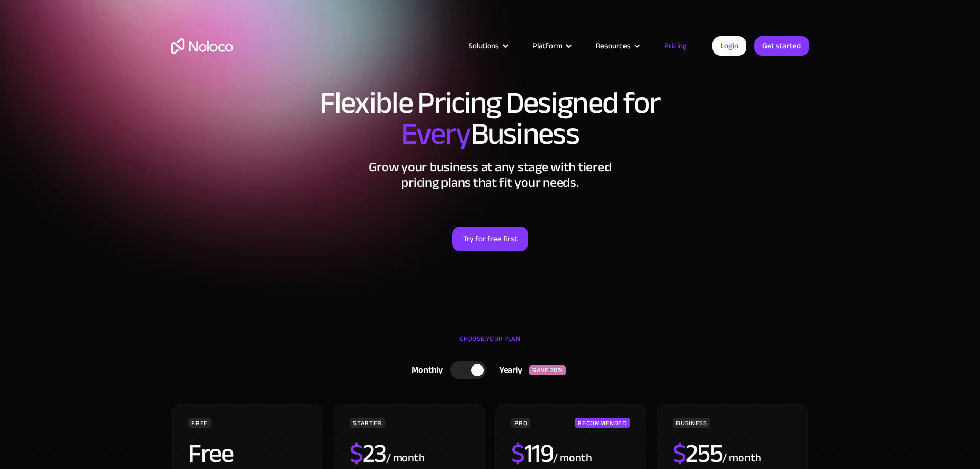 The image size is (980, 469). I want to click on h2: Free, so click(210, 454).